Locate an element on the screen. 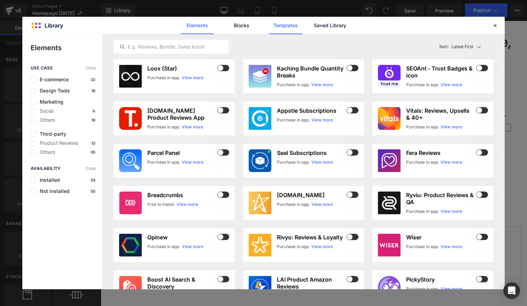  h3: Rivyo: Reviews & Loyalty is located at coordinates (311, 237).